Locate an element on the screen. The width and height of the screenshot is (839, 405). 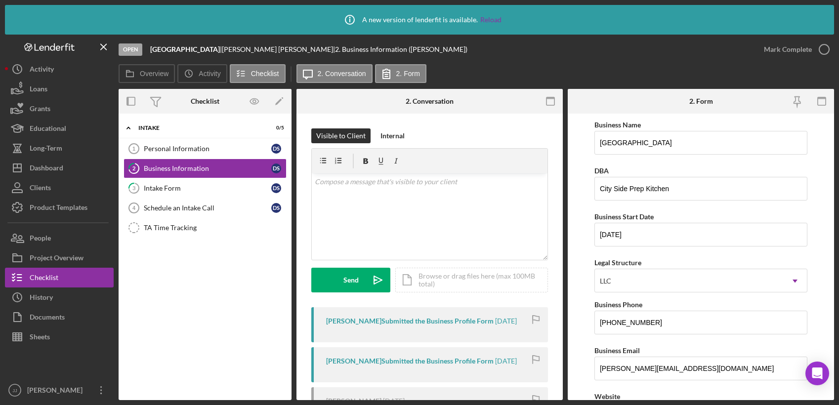
button: Documents is located at coordinates (59, 317).